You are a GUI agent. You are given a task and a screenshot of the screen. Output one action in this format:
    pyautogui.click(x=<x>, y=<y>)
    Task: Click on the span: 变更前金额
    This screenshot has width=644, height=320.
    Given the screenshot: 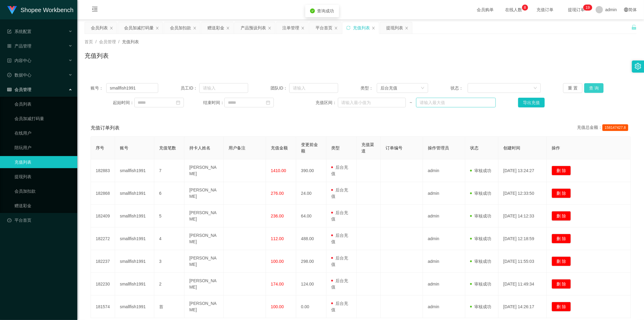 What is the action you would take?
    pyautogui.click(x=309, y=147)
    